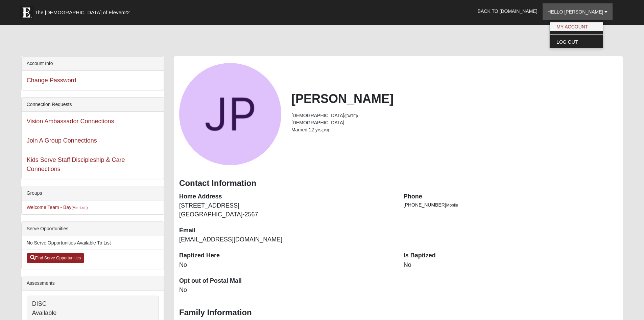 Image resolution: width=644 pixels, height=320 pixels. I want to click on dt: Opt out of Postal Mail, so click(286, 281).